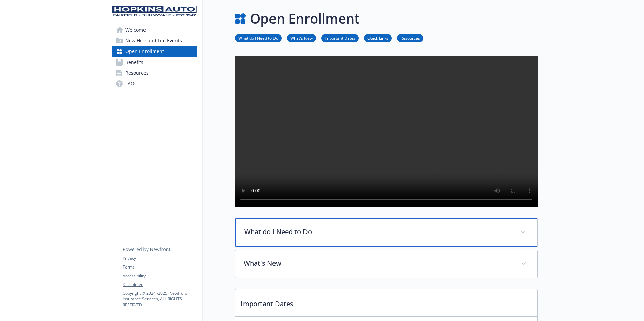  I want to click on a: Welcome, so click(154, 30).